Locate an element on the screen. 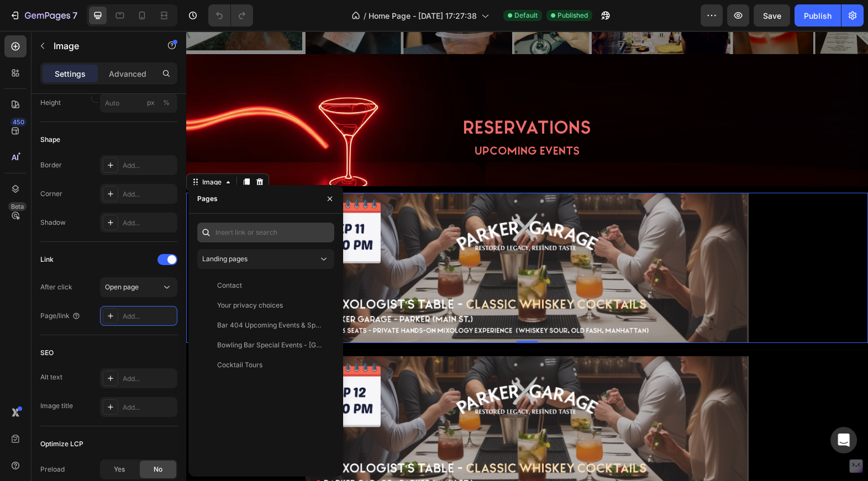 The width and height of the screenshot is (868, 481). span: Open page is located at coordinates (121, 286).